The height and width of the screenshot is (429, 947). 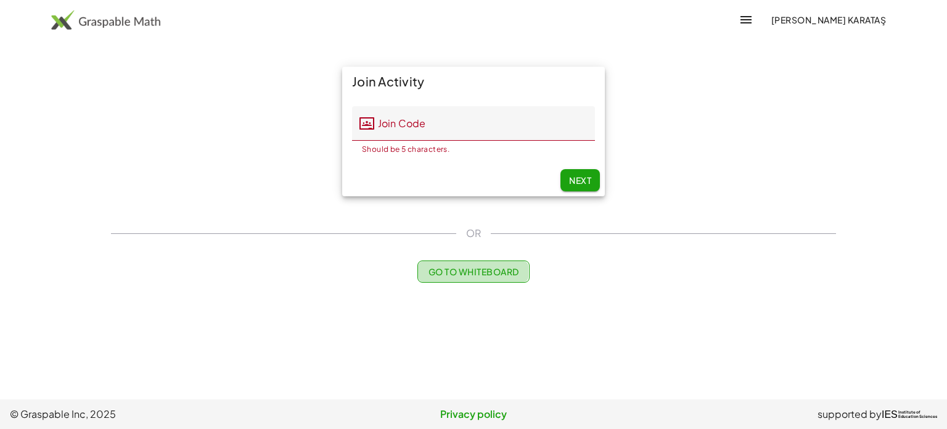 I want to click on span: supported by, so click(x=850, y=414).